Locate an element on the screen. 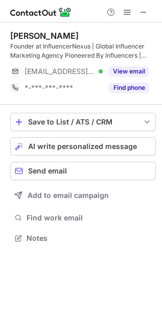  span: Find work email is located at coordinates (89, 218).